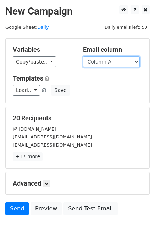  Describe the element at coordinates (77, 11) in the screenshot. I see `h2: New Campaign` at that location.